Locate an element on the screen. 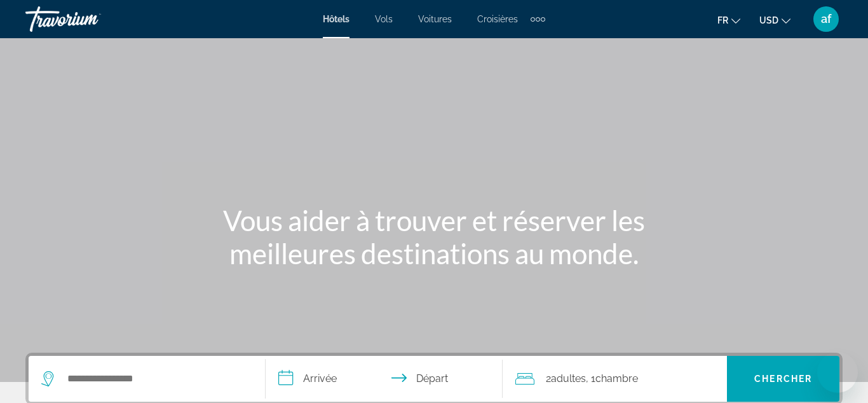 The width and height of the screenshot is (868, 403). button: Change language is located at coordinates (729, 20).